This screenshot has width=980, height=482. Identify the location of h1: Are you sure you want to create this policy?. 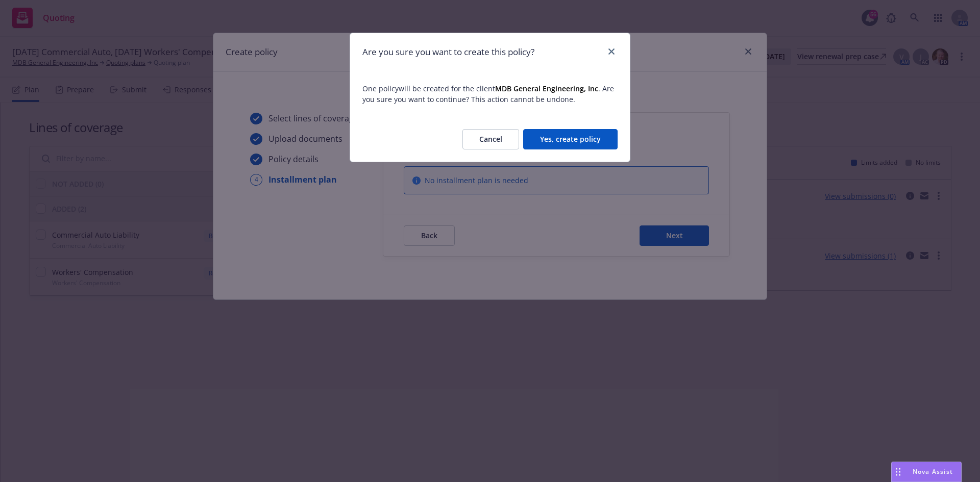
(448, 52).